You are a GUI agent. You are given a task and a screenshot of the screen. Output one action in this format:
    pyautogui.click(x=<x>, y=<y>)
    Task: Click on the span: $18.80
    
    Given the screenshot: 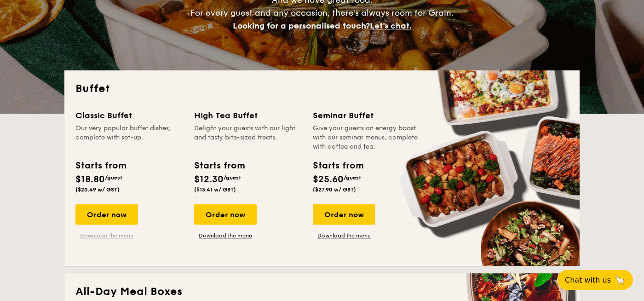 What is the action you would take?
    pyautogui.click(x=90, y=179)
    